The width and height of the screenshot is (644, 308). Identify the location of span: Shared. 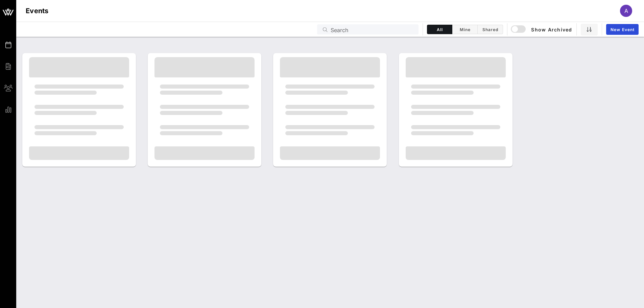
(490, 30).